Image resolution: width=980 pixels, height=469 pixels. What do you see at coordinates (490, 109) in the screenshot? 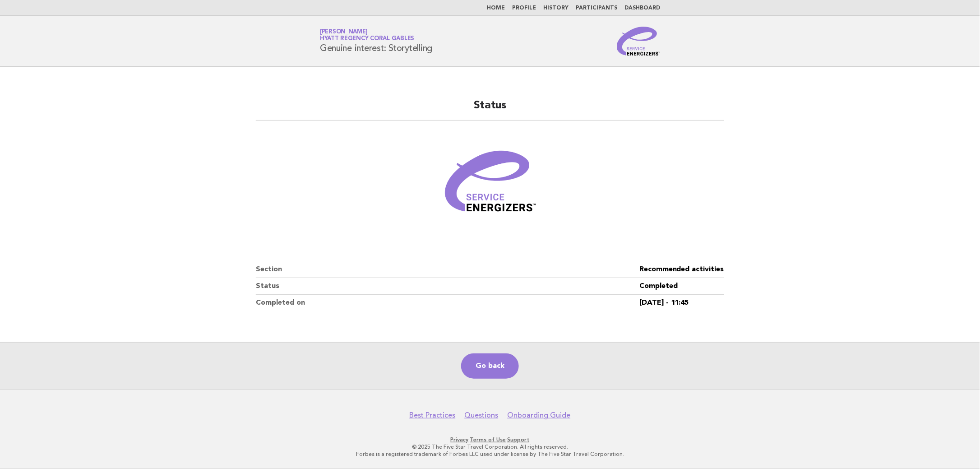
I see `h2: Status` at bounding box center [490, 109].